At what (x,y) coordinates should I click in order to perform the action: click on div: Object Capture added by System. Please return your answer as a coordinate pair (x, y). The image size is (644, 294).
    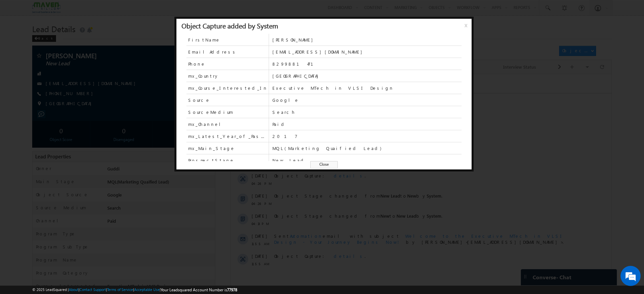
    Looking at the image, I should click on (230, 26).